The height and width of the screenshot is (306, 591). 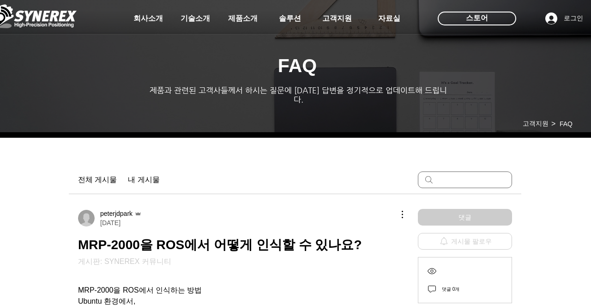 I want to click on span: 댓글, so click(x=465, y=217).